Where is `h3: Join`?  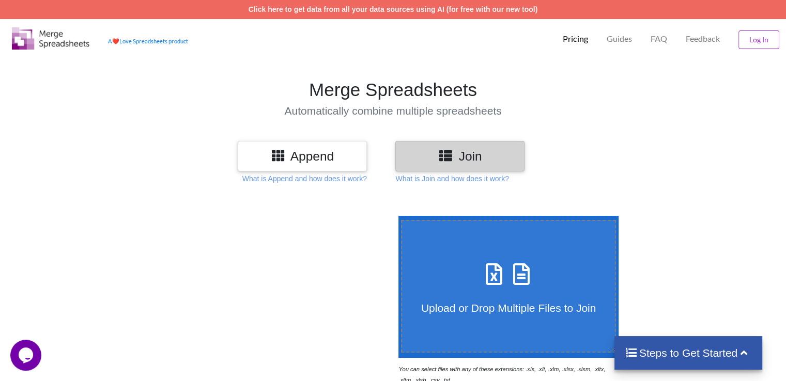
h3: Join is located at coordinates (460, 156).